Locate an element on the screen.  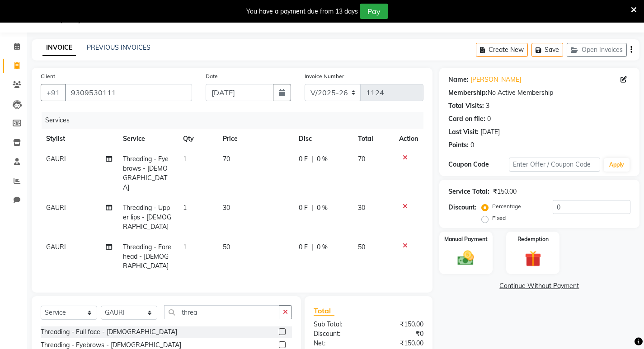
th: Stylist is located at coordinates (79, 139).